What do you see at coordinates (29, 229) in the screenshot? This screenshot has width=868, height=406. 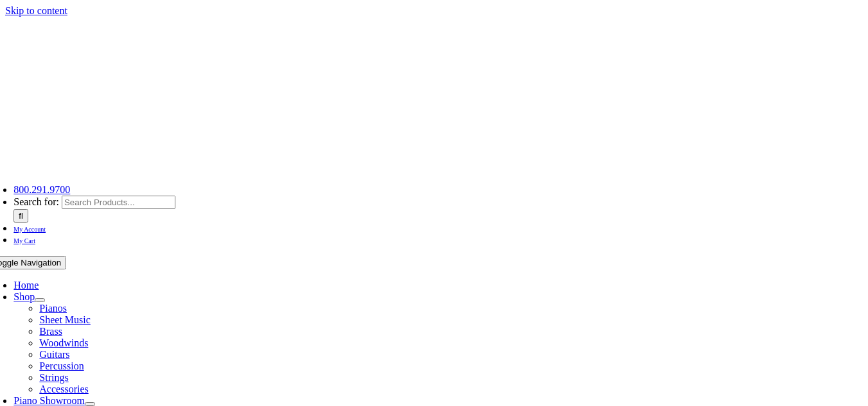 I see `span: My Account` at bounding box center [29, 229].